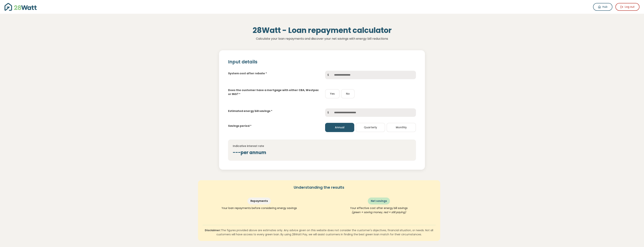 Image resolution: width=644 pixels, height=247 pixels. Describe the element at coordinates (322, 39) in the screenshot. I see `p: Calculate your loan repayments and discover your net savings with energy bill reductions` at that location.